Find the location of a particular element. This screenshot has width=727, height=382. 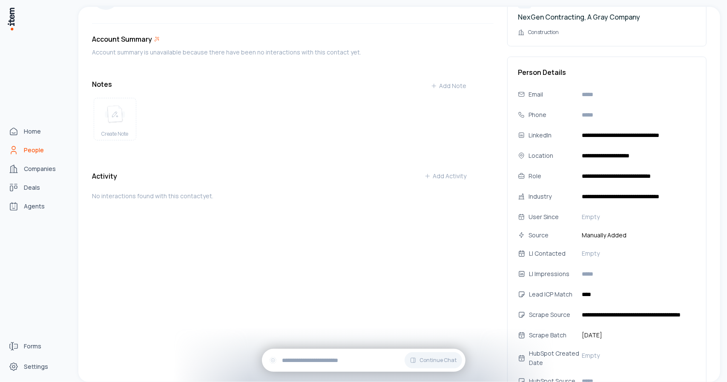

button: create noteCreate Note is located at coordinates (115, 119).